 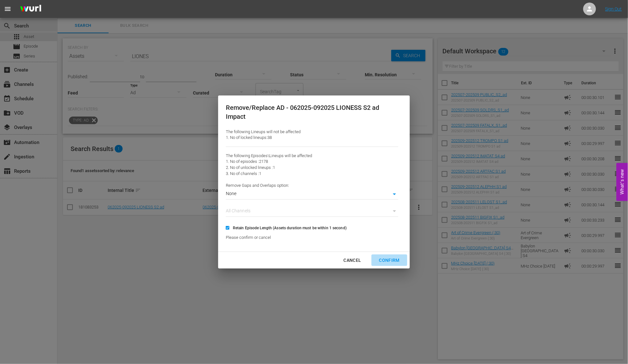 I want to click on span: menu, so click(x=8, y=9).